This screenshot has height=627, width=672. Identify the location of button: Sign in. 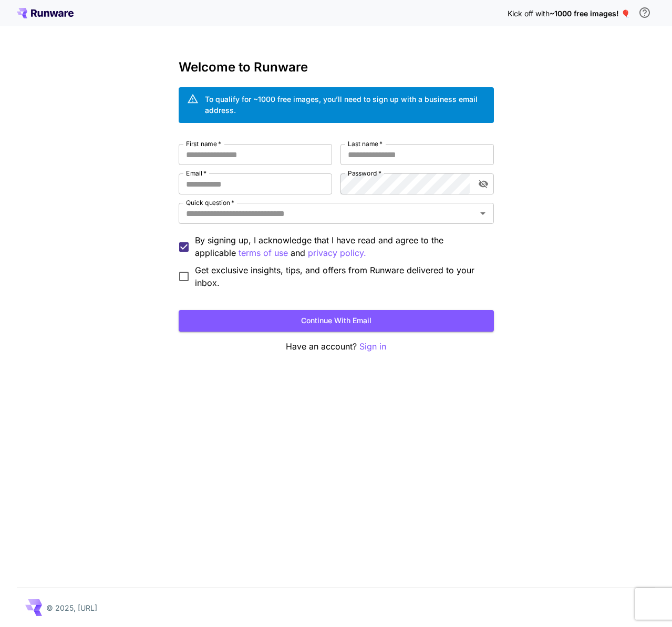
(372, 346).